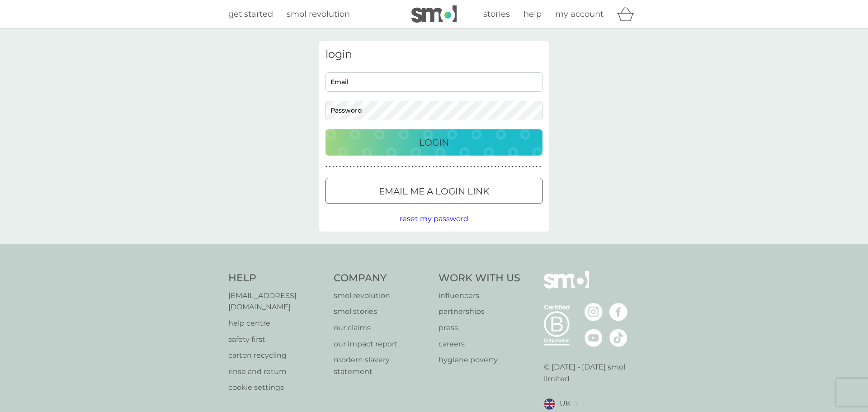 The image size is (868, 412). I want to click on a: carton recycling, so click(277, 355).